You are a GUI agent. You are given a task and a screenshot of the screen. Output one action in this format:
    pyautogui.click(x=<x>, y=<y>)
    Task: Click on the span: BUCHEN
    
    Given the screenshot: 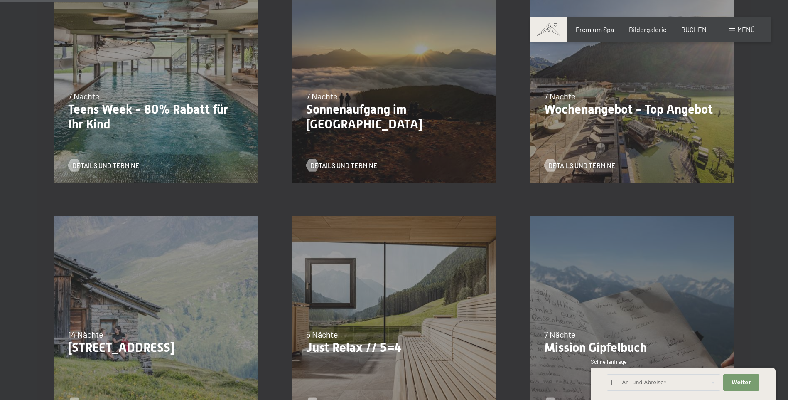 What is the action you would take?
    pyautogui.click(x=694, y=29)
    